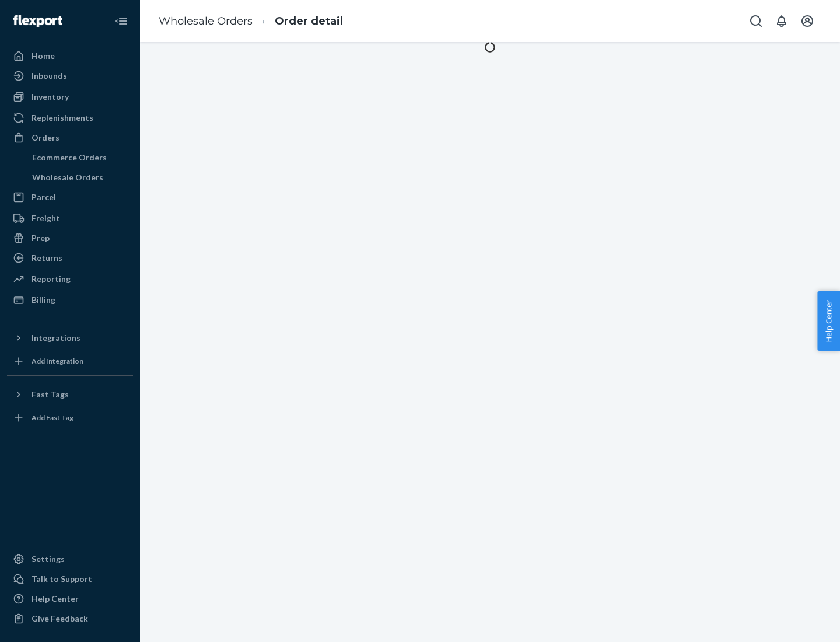 This screenshot has width=840, height=642. Describe the element at coordinates (61, 579) in the screenshot. I see `div: Talk to Support` at that location.